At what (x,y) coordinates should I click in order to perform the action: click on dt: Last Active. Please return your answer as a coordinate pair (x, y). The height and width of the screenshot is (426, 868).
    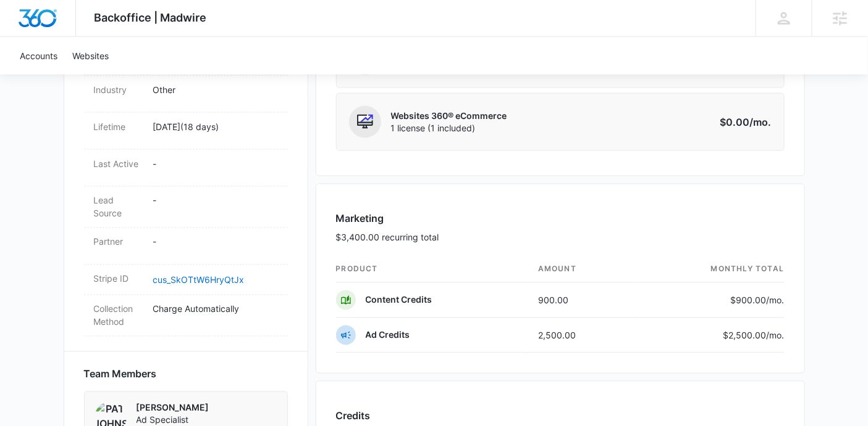
    Looking at the image, I should click on (118, 164).